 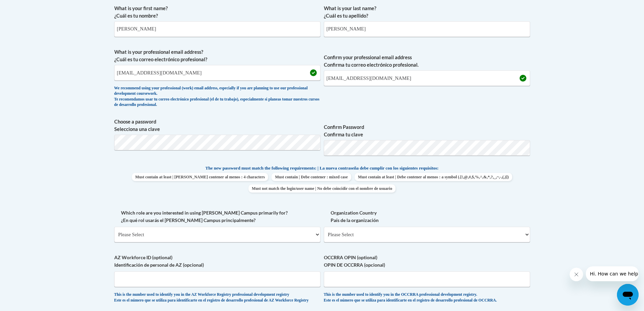 I want to click on label: What is your professional email address? ¿Cuál es tu correo electrónico profesional?, so click(x=217, y=56).